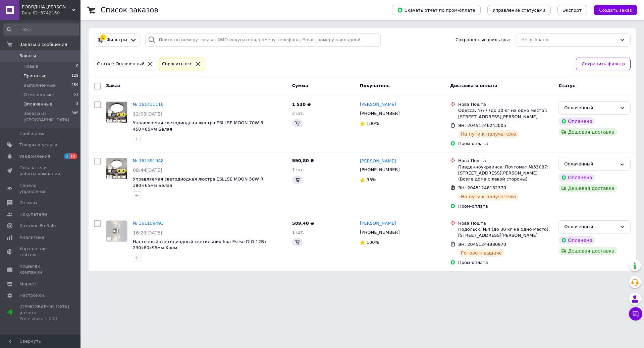 The height and width of the screenshot is (348, 644). What do you see at coordinates (616, 10) in the screenshot?
I see `button: Создать заказ` at bounding box center [616, 10].